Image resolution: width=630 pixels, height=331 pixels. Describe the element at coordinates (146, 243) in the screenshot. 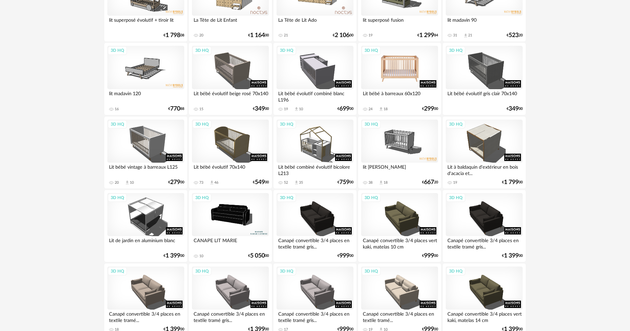

I see `div: Lit de jardin en aluminium blanc` at that location.